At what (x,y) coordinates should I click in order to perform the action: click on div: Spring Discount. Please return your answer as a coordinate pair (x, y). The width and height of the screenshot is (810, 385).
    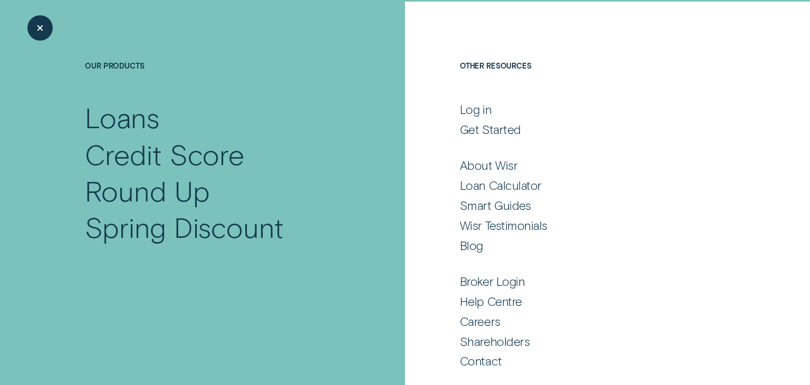
    Looking at the image, I should click on (184, 227).